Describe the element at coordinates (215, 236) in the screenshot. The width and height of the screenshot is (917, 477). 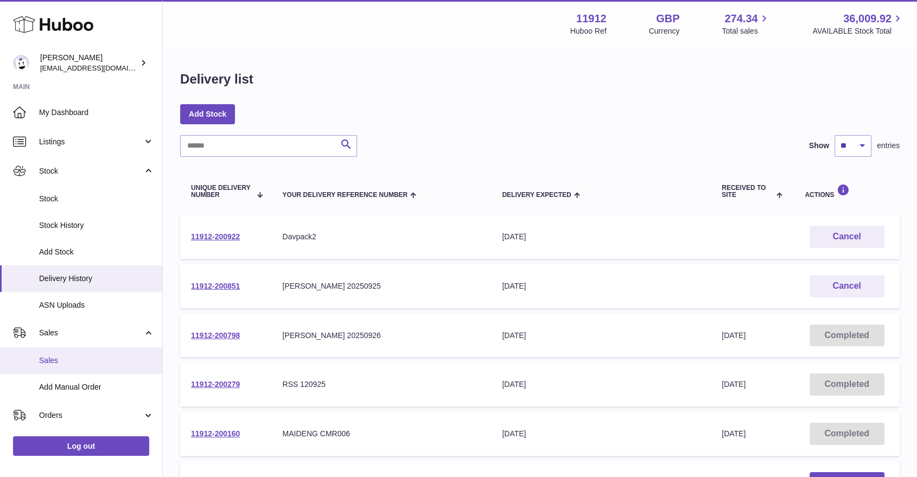
I see `a: 11912-200922` at that location.